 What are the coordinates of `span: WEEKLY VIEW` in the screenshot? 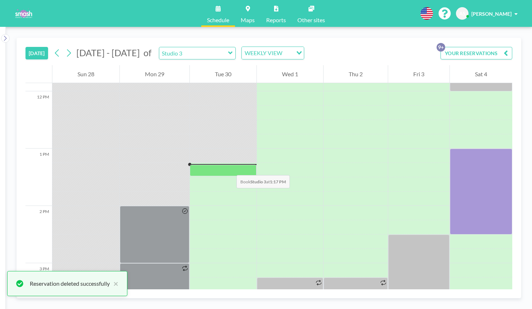 It's located at (263, 53).